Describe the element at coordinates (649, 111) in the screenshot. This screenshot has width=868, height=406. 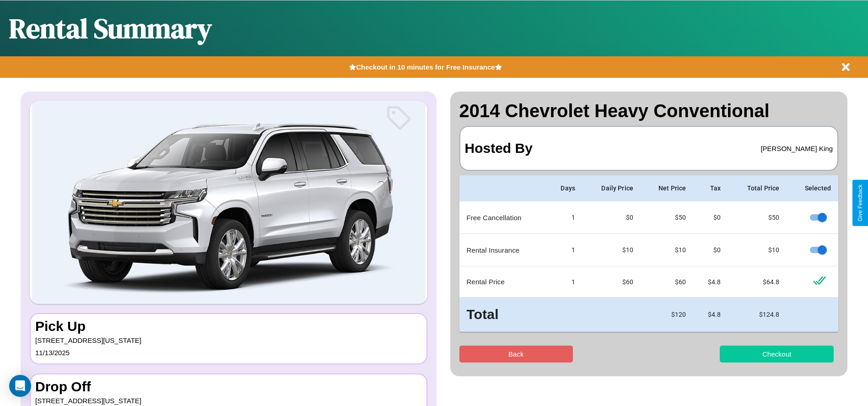
I see `h2: 2014 Chevrolet Heavy Conventional` at that location.